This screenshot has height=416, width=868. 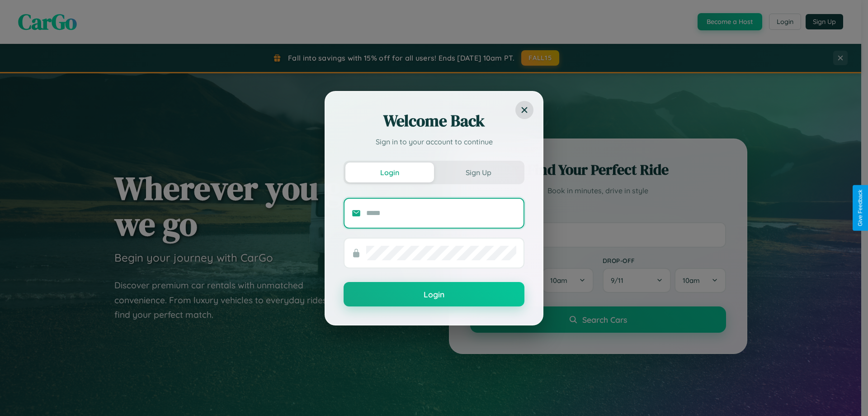 What do you see at coordinates (434, 121) in the screenshot?
I see `h2: Welcome Back` at bounding box center [434, 121].